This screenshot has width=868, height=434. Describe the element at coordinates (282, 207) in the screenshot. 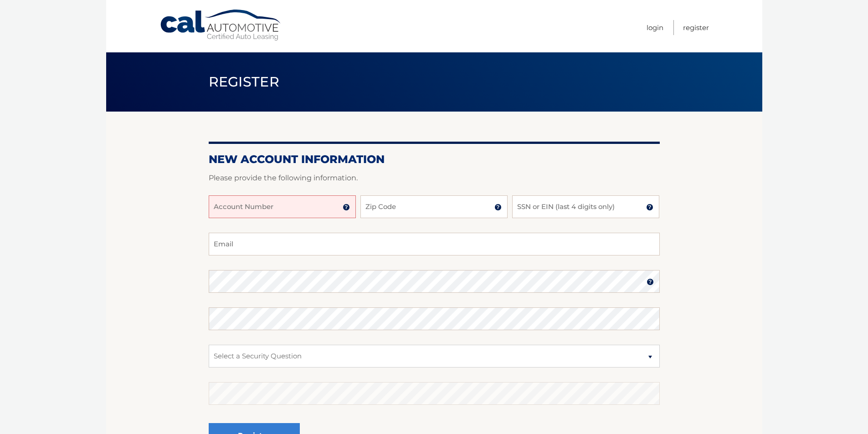

I see `input: Account Number` at that location.